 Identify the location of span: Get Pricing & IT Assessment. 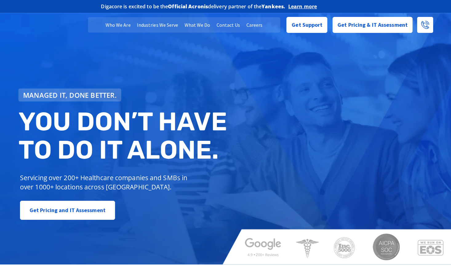
(373, 25).